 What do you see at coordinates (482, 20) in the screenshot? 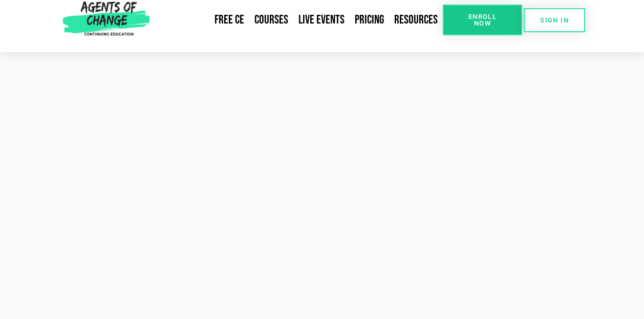
I see `a: Enroll Now` at bounding box center [482, 20].